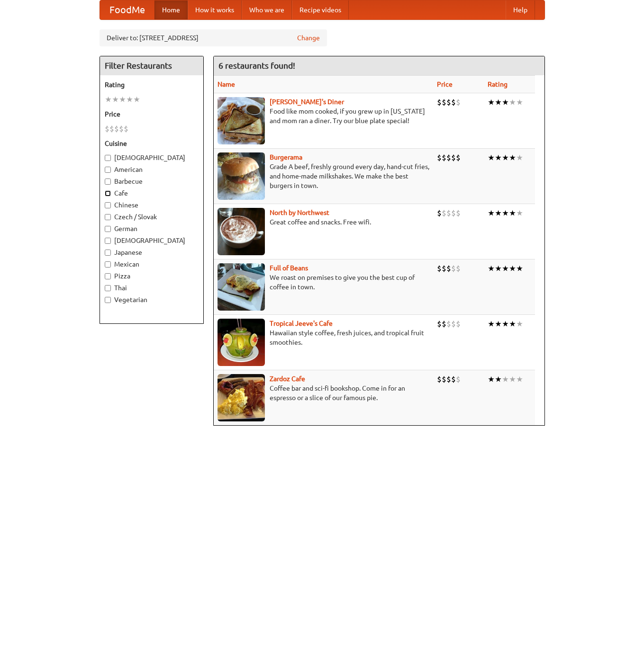  Describe the element at coordinates (107, 170) in the screenshot. I see `input: American` at that location.